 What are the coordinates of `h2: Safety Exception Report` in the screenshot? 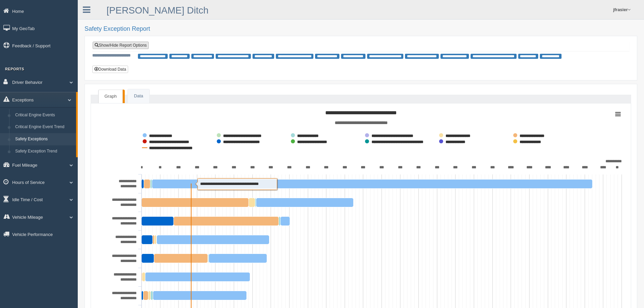 It's located at (361, 29).